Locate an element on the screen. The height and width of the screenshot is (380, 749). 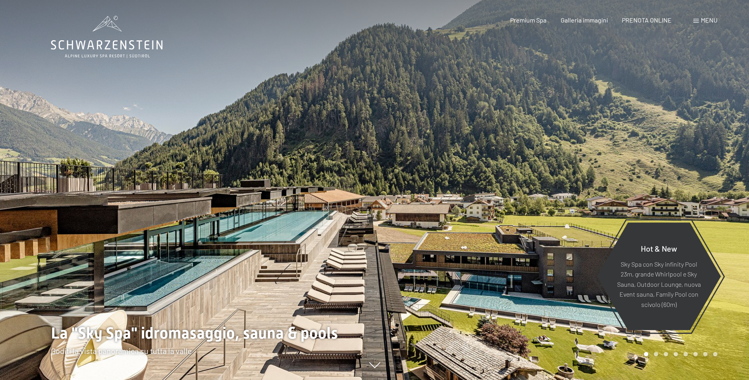
span: Menu is located at coordinates (709, 20).